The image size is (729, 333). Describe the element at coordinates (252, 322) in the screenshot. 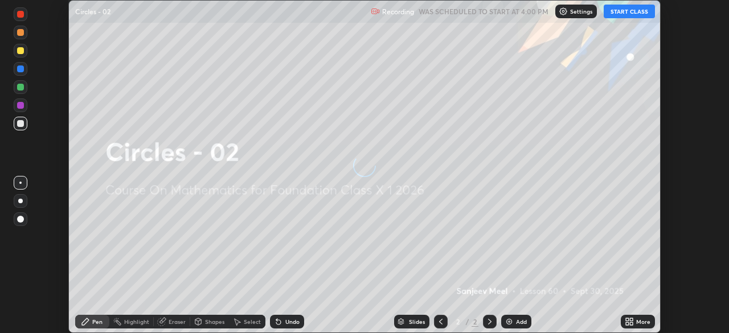

I see `div: Select` at that location.